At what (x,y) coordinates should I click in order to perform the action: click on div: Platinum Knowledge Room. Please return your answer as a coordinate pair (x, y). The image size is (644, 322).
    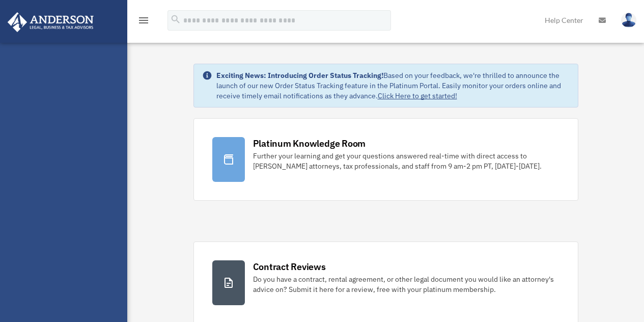
    Looking at the image, I should click on (309, 143).